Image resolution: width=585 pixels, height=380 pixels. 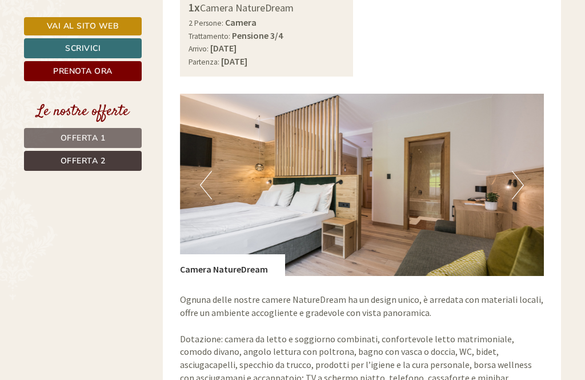 I want to click on small: Partenza:, so click(x=204, y=62).